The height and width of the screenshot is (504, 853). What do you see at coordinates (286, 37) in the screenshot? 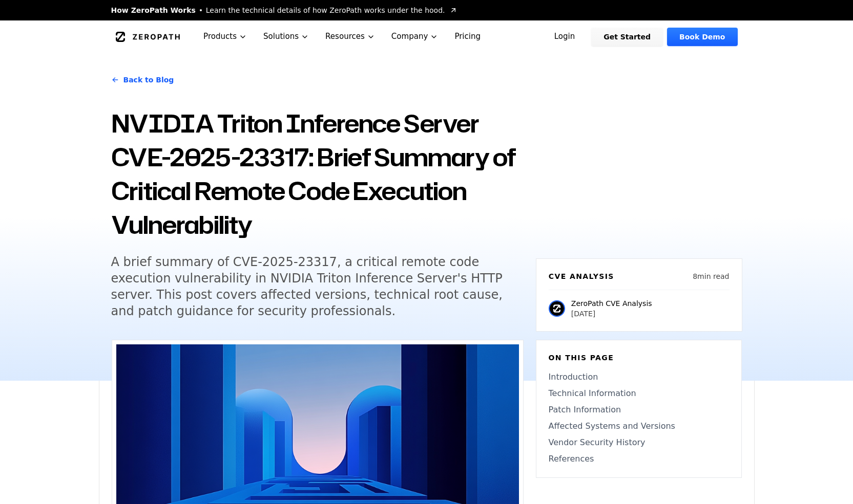
I see `button: Solutions` at bounding box center [286, 37].